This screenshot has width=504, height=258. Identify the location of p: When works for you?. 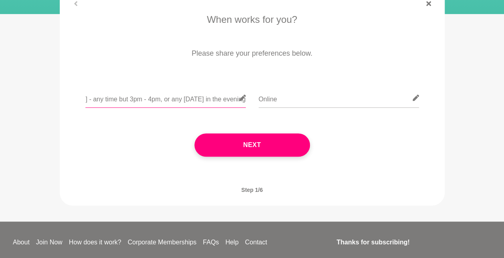
(252, 20).